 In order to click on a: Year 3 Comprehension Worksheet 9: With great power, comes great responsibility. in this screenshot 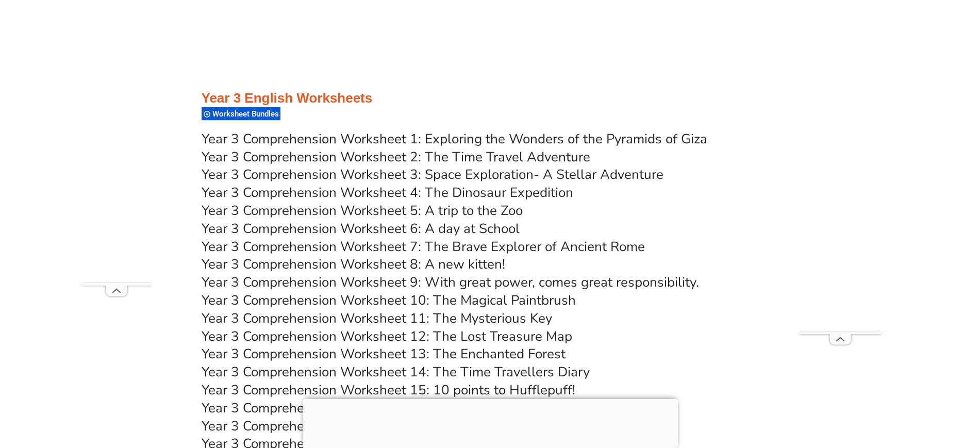, I will do `click(450, 282)`.